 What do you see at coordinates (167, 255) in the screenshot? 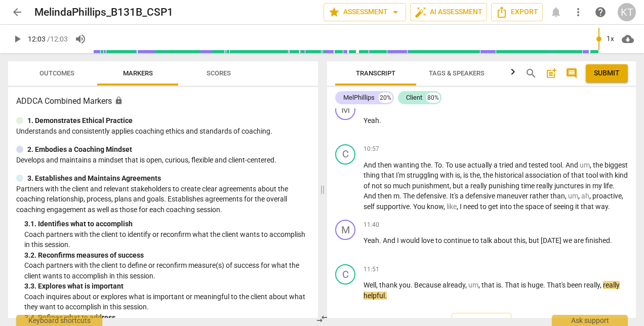
I see `div: 3. 2. Reconfirms measures of success` at bounding box center [167, 255].